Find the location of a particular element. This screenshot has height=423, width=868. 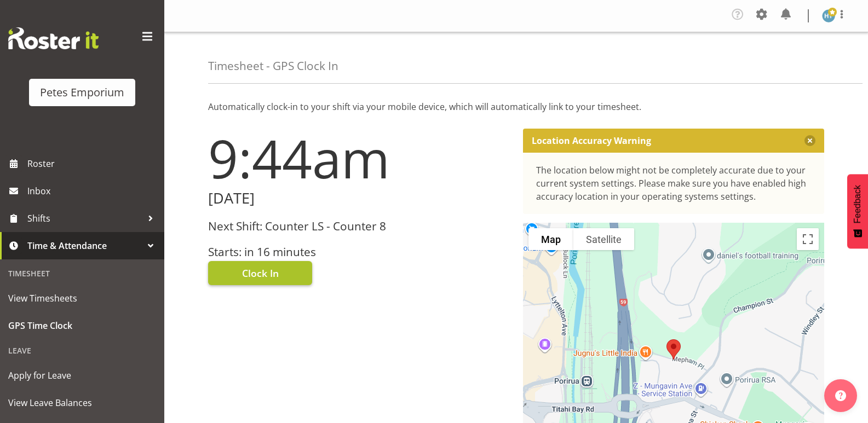

div: Leave is located at coordinates (82, 351).